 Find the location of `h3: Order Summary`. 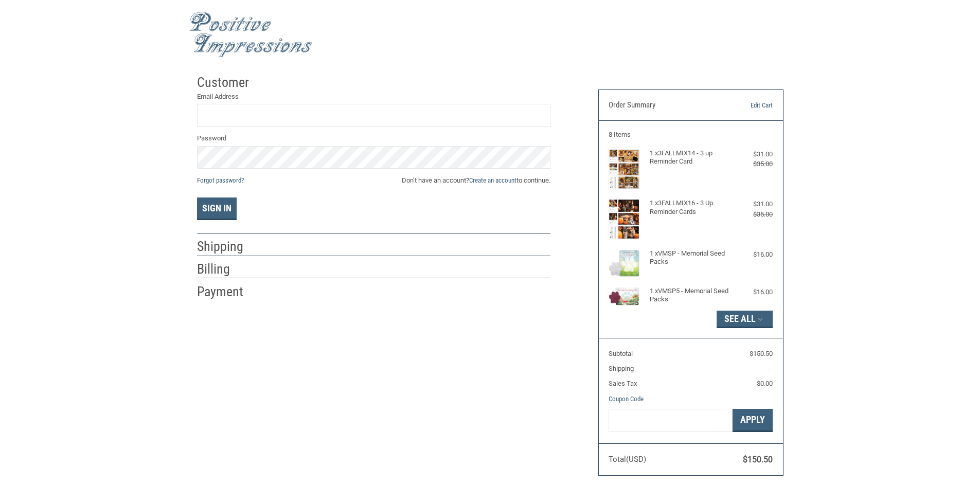

h3: Order Summary is located at coordinates (664, 105).